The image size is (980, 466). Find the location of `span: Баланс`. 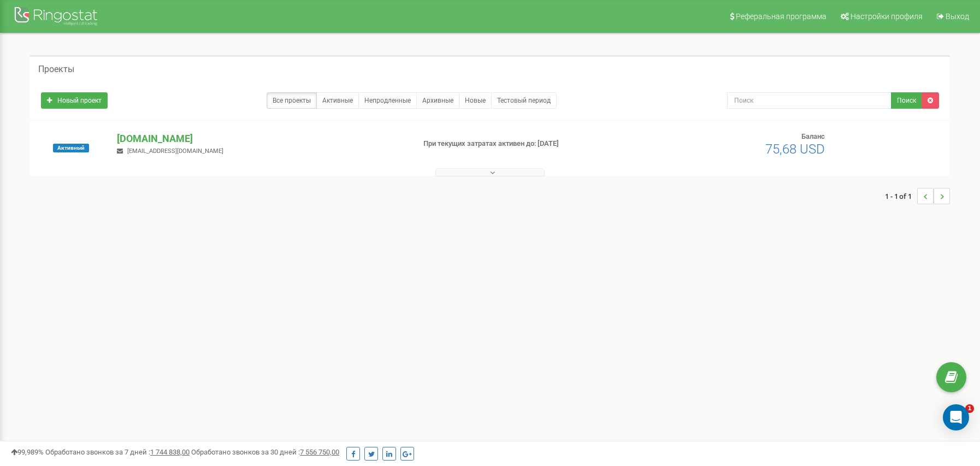

span: Баланс is located at coordinates (813, 136).